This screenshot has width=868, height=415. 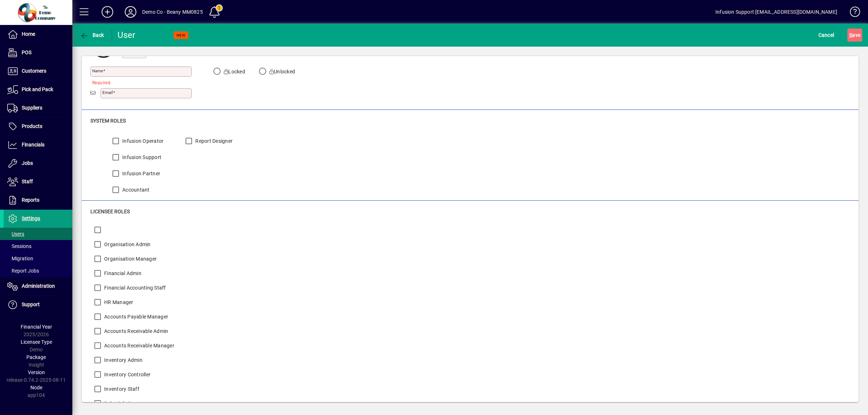 I want to click on span: POS, so click(x=26, y=52).